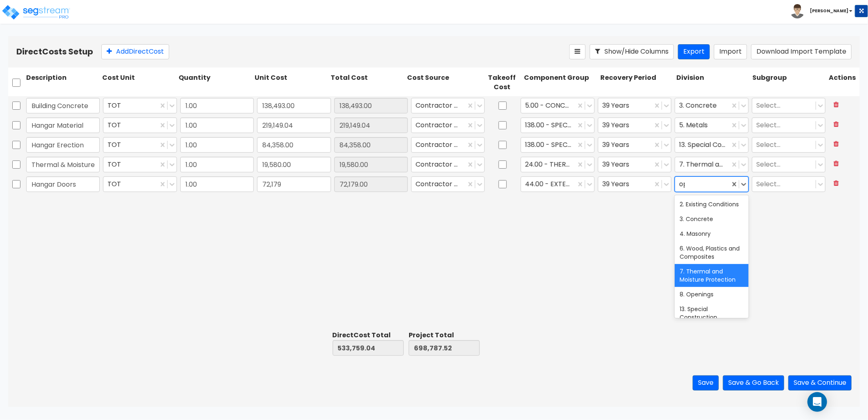 This screenshot has width=868, height=420. I want to click on button: Reorder Items, so click(577, 52).